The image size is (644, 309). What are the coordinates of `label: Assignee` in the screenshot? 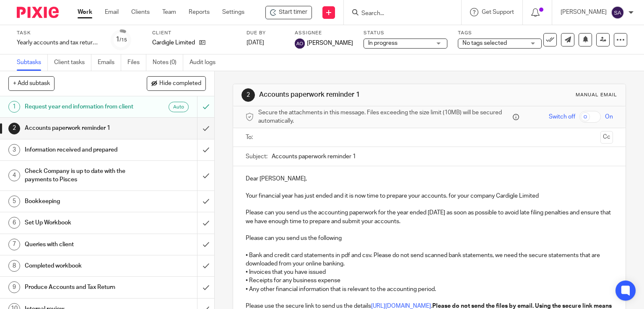 It's located at (324, 33).